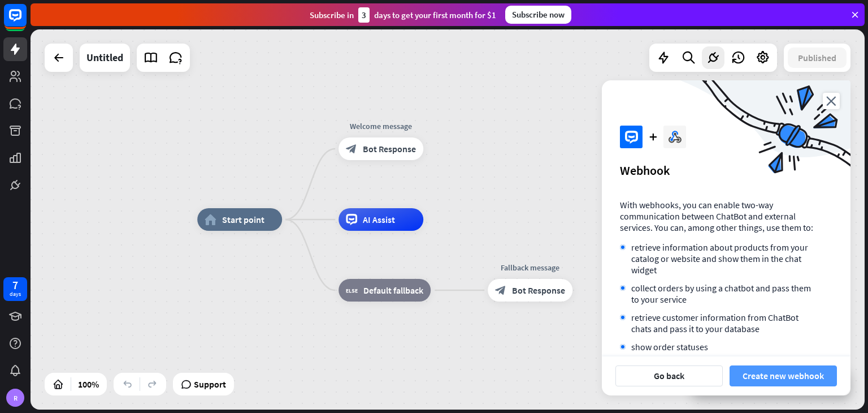 This screenshot has width=868, height=413. I want to click on button: Published, so click(817, 58).